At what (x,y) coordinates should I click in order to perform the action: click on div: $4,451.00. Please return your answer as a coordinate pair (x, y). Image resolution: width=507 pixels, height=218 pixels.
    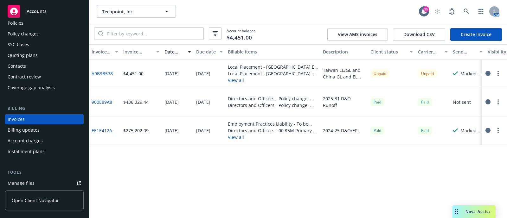
    Looking at the image, I should click on (133, 73).